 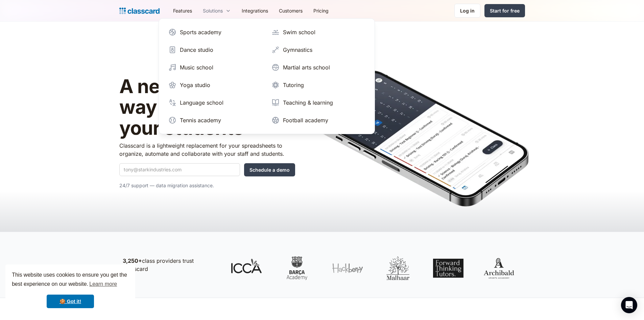 What do you see at coordinates (196, 50) in the screenshot?
I see `div: Dance studio` at bounding box center [196, 50].